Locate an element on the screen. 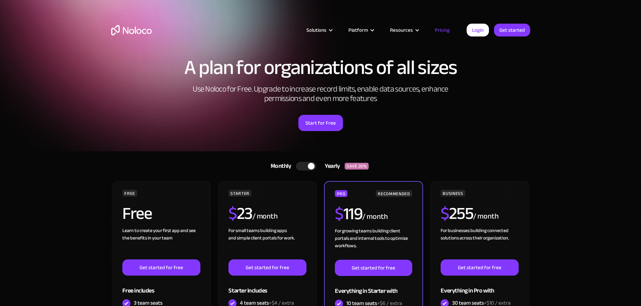 The width and height of the screenshot is (641, 306). a: Pricing is located at coordinates (442, 30).